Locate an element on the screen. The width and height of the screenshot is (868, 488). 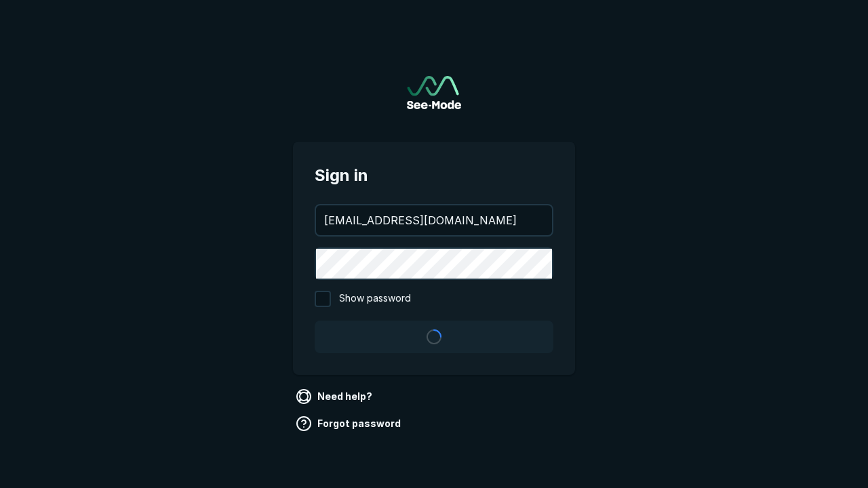
input: your@email.com is located at coordinates (434, 220).